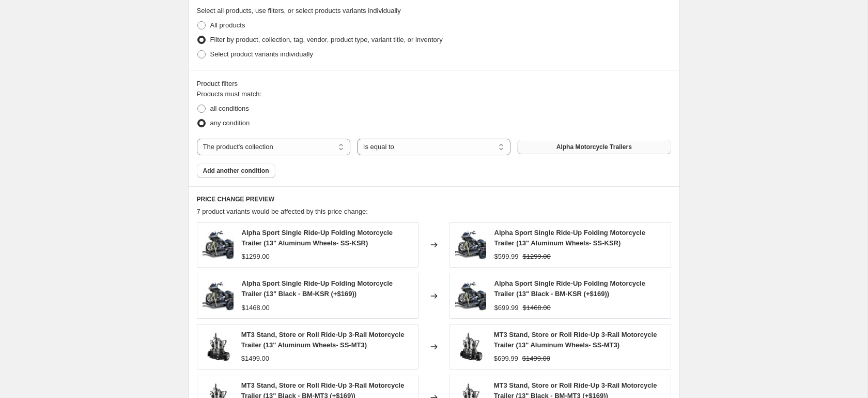  What do you see at coordinates (506, 257) in the screenshot?
I see `div: $599.99` at bounding box center [506, 257].